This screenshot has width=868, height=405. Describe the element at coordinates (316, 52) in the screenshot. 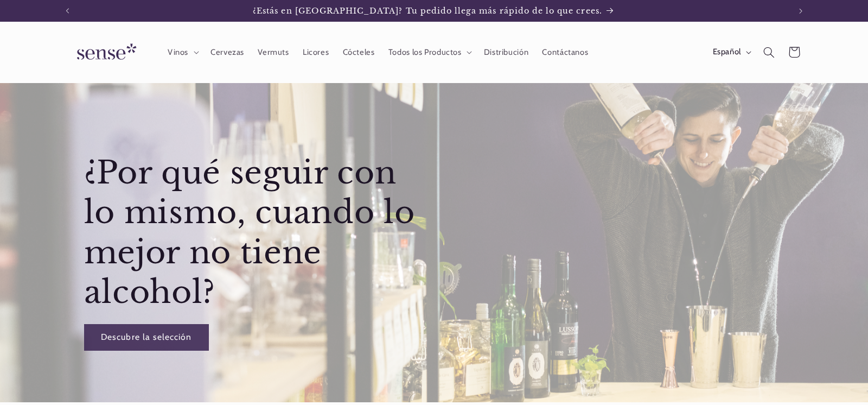

I see `span: Licores` at that location.